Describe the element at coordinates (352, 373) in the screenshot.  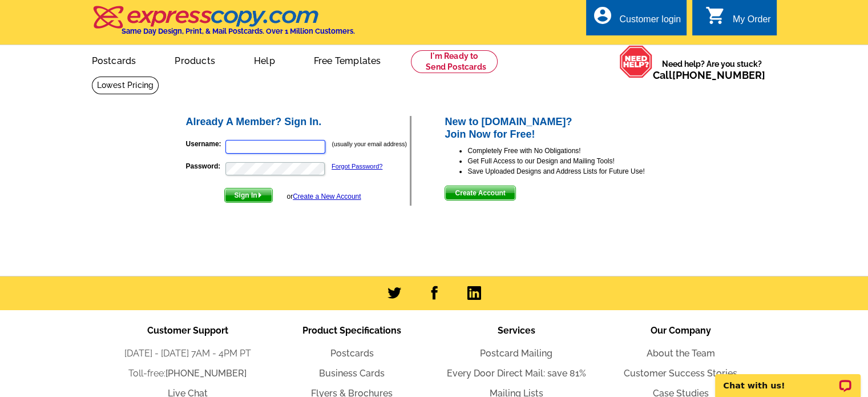
I see `a: Business Cards` at that location.